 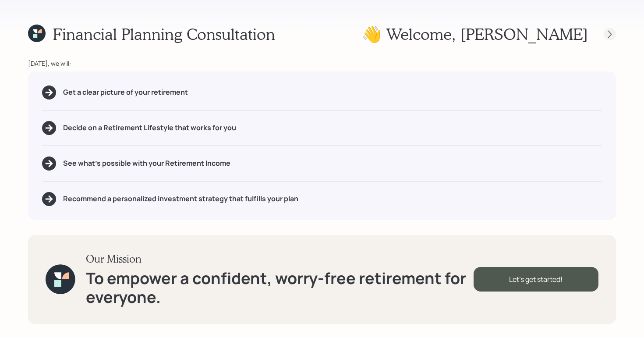 What do you see at coordinates (147, 163) in the screenshot?
I see `h5: See what's possible with your Retirement Income` at bounding box center [147, 163].